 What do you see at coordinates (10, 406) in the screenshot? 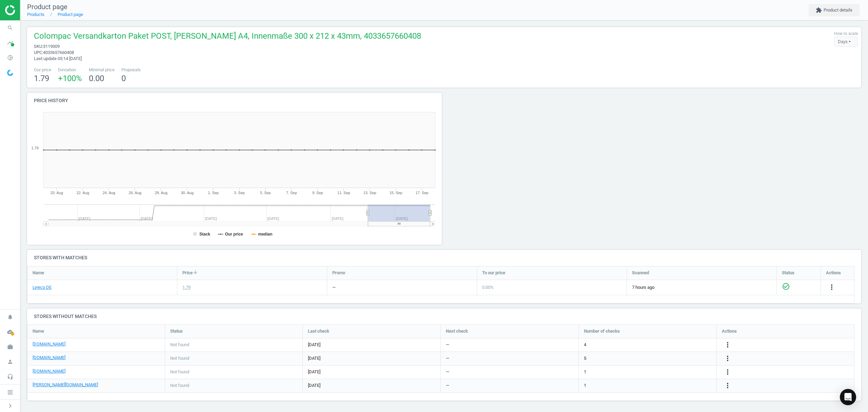
I see `i: chevron_right` at bounding box center [10, 406].